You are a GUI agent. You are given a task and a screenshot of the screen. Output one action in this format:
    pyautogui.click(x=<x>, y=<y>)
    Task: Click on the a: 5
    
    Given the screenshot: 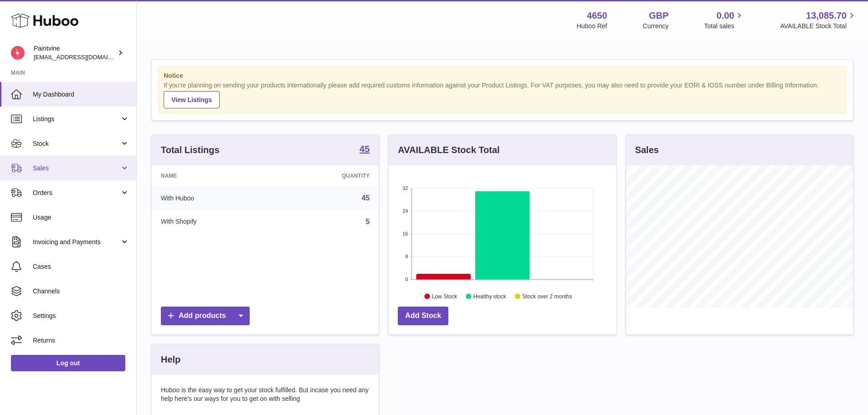 What is the action you would take?
    pyautogui.click(x=367, y=221)
    